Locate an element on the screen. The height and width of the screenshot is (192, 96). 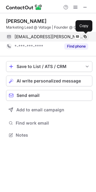
span: AI write personalized message is located at coordinates (49, 81).